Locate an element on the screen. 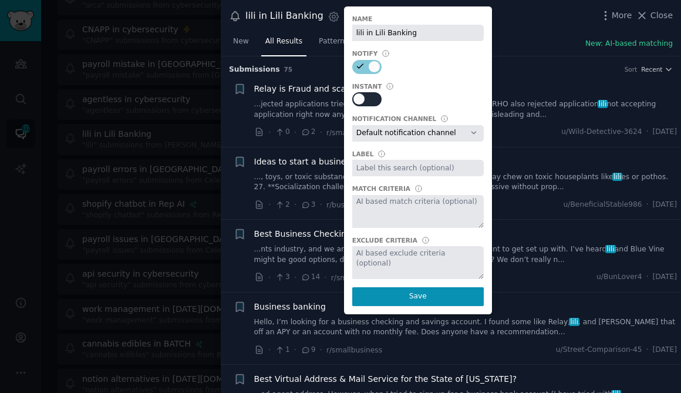 This screenshot has width=681, height=393. div: Match Criteria is located at coordinates (381, 188).